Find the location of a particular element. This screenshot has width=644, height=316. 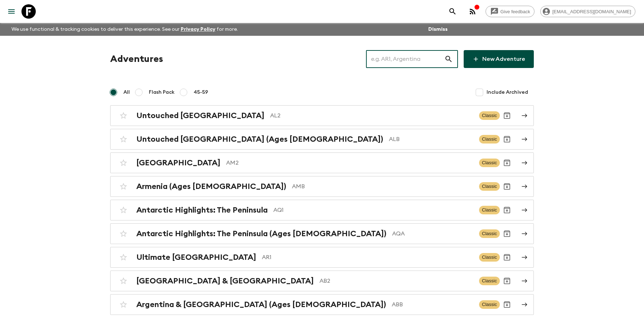

p: AB2 is located at coordinates (396, 281).